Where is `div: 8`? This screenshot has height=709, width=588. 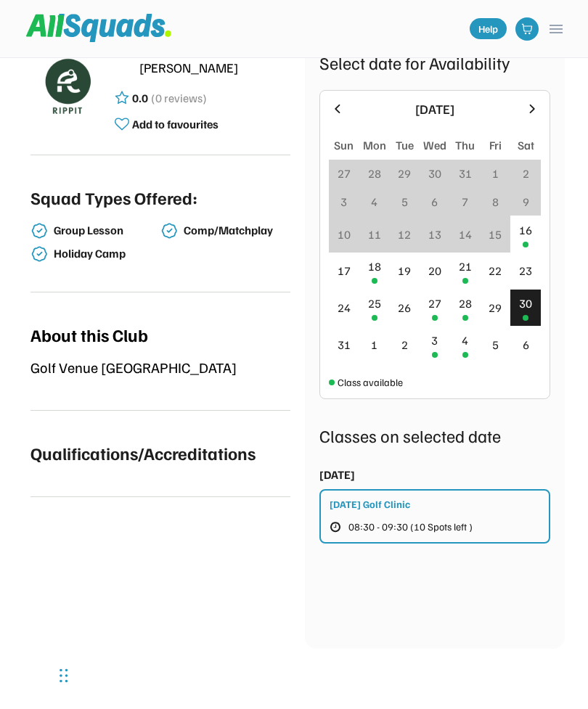 div: 8 is located at coordinates (495, 201).